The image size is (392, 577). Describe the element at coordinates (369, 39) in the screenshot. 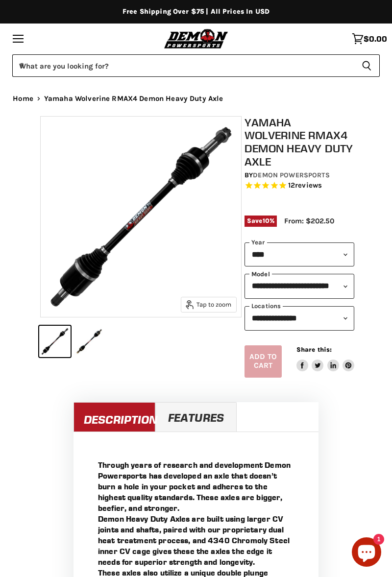

I see `a: $0.00` at that location.